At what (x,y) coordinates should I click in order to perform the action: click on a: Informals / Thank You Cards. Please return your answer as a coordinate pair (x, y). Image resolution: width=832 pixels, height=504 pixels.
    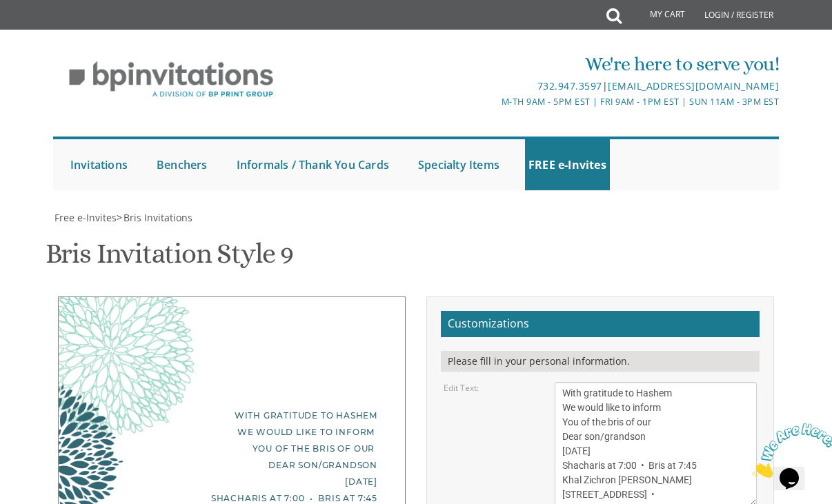
    Looking at the image, I should click on (312, 165).